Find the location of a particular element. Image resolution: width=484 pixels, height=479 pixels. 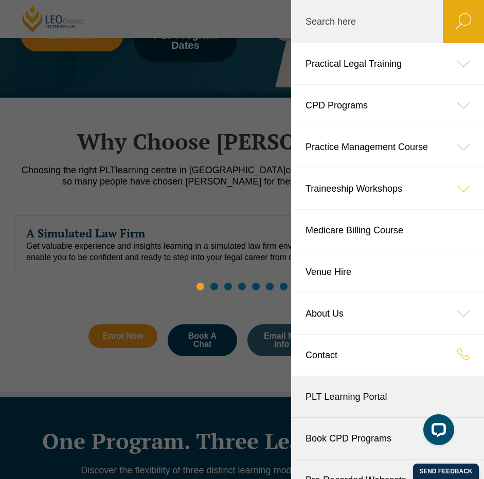

span: Go to slide 7 is located at coordinates (283, 287).